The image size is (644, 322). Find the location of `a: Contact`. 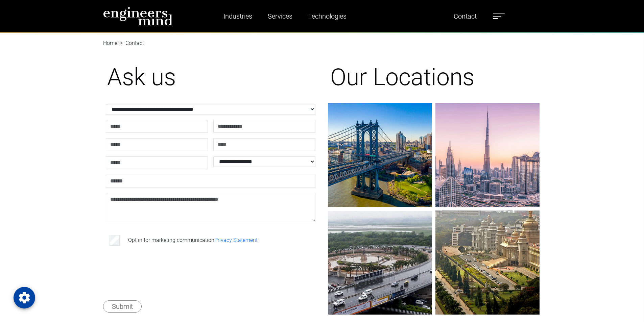

a: Contact is located at coordinates (465, 16).